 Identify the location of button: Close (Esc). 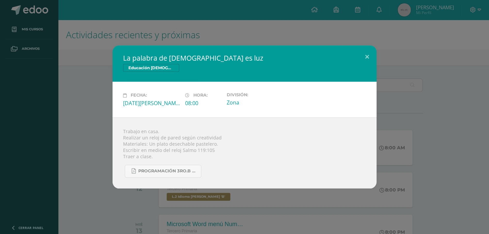
(367, 57).